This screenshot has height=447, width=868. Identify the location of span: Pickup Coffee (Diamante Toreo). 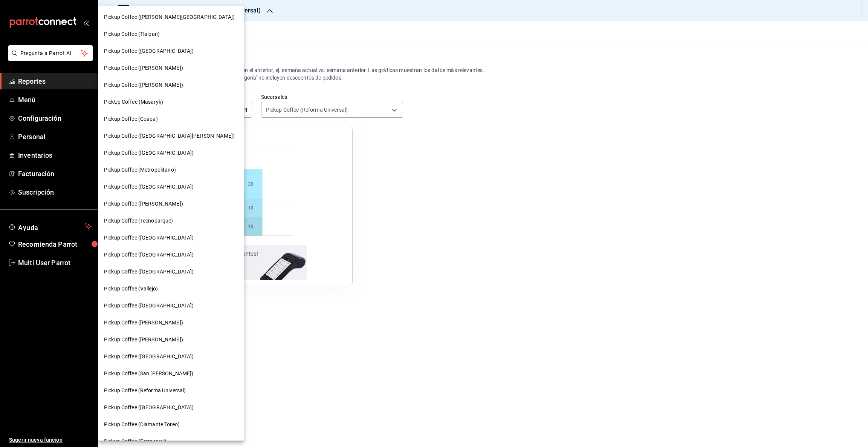
(141, 425).